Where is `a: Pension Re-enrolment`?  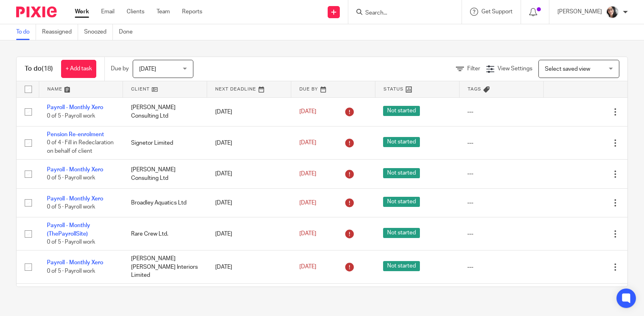 a: Pension Re-enrolment is located at coordinates (75, 134).